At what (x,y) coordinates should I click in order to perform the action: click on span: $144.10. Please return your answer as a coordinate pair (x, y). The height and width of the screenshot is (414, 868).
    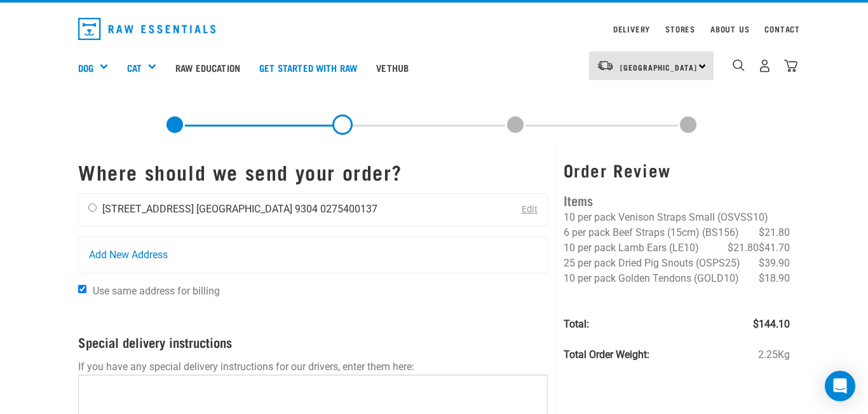
    Looking at the image, I should click on (772, 325).